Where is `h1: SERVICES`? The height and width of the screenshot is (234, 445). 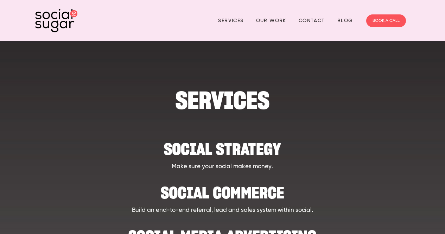 h1: SERVICES is located at coordinates (222, 100).